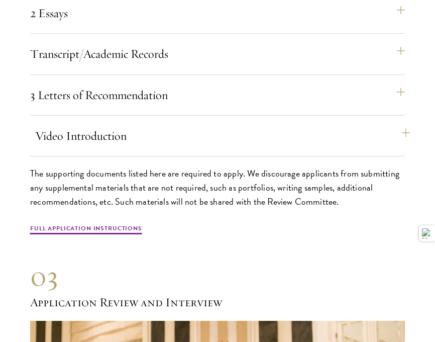 The height and width of the screenshot is (342, 435). What do you see at coordinates (218, 302) in the screenshot?
I see `h3: Application Review and Interview` at bounding box center [218, 302].